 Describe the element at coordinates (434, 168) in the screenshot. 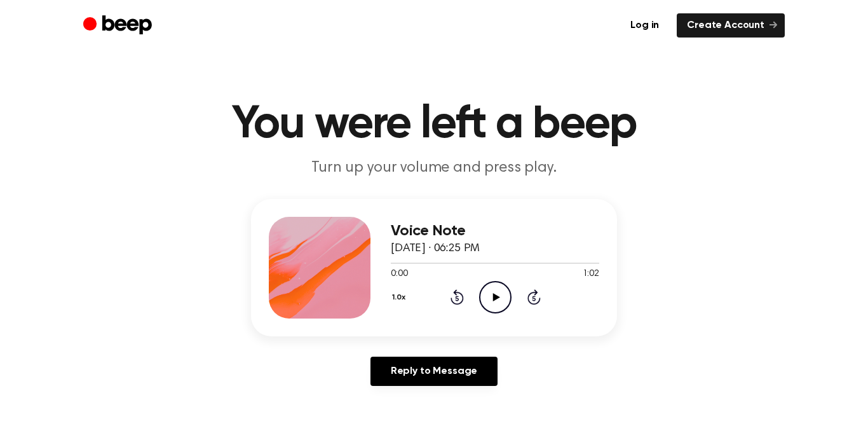

I see `p: Turn up your volume and press play.` at that location.